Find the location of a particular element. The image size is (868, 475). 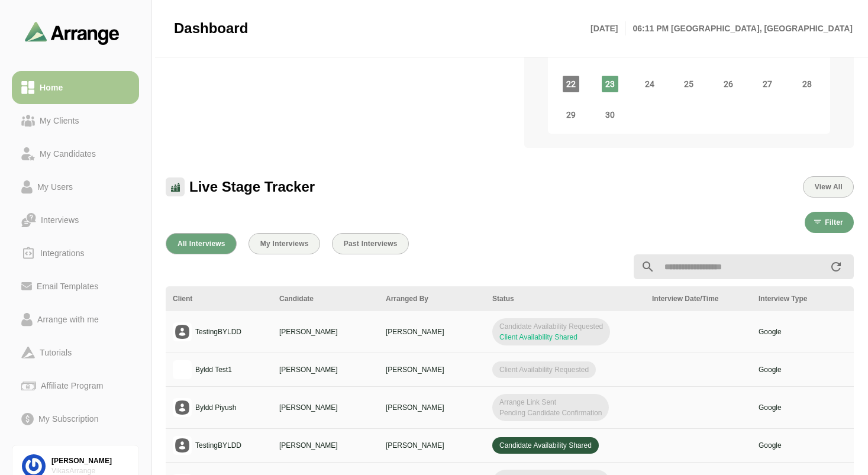

div: Affiliate Program is located at coordinates (72, 386).